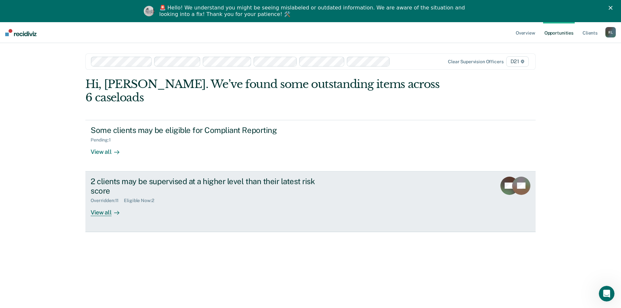 This screenshot has height=308, width=621. Describe the element at coordinates (526, 33) in the screenshot. I see `a: Overview` at that location.